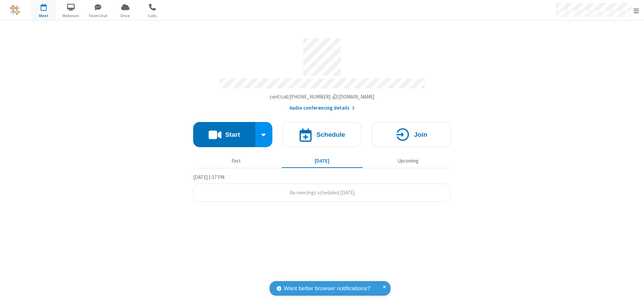 The width and height of the screenshot is (644, 307). What do you see at coordinates (125, 16) in the screenshot?
I see `span: Drive` at bounding box center [125, 16].